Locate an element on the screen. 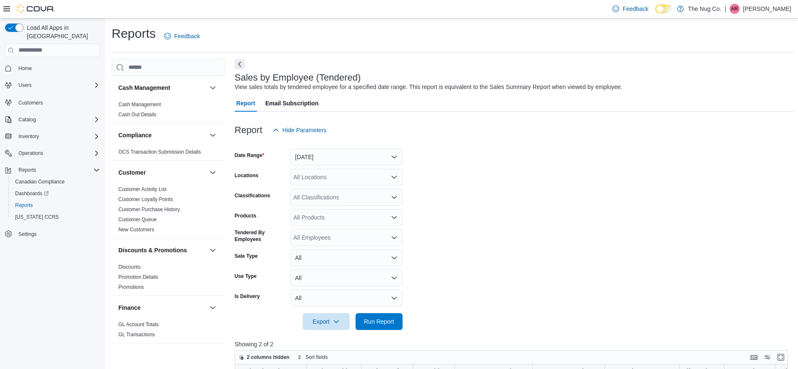 The width and height of the screenshot is (798, 369). div: Compliance is located at coordinates (168, 154).